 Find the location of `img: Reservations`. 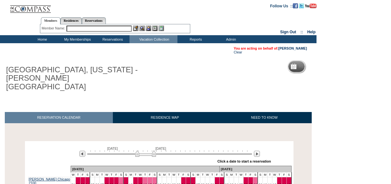

img: Reservations is located at coordinates (155, 28).